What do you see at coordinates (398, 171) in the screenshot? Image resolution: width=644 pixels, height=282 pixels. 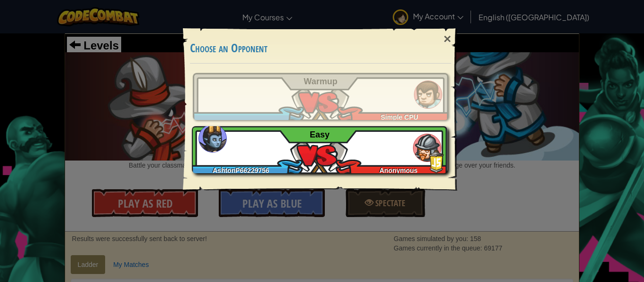 I see `span: Anonymous` at bounding box center [398, 171].